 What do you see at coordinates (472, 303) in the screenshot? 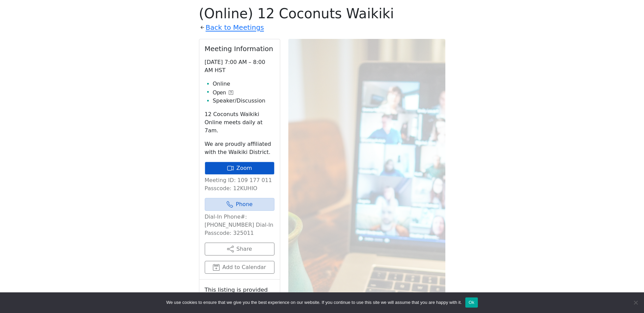
I see `button: Ok` at bounding box center [472, 303].